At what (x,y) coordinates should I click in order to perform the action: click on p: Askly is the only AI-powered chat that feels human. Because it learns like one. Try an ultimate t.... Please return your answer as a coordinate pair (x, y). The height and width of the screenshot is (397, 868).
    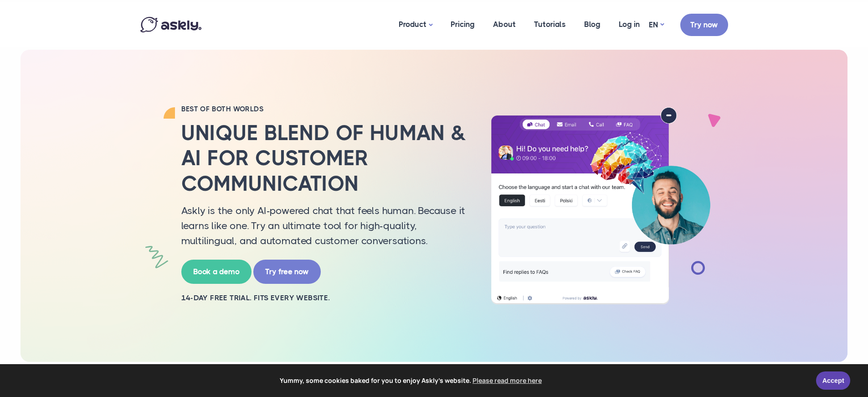
    Looking at the image, I should click on (325, 225).